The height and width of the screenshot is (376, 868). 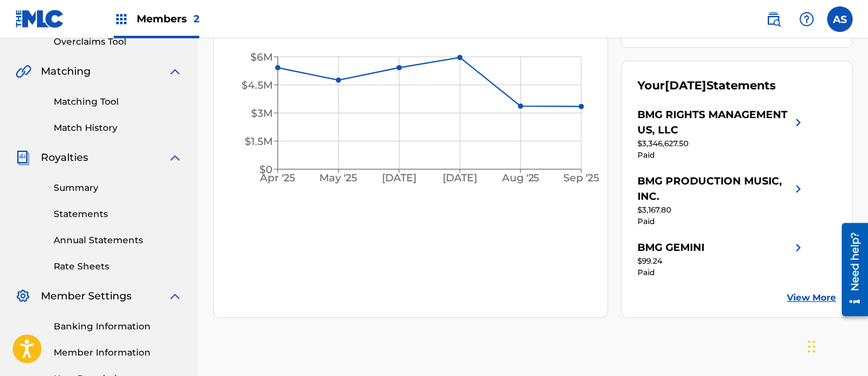 I want to click on tspan: $4.5M, so click(x=257, y=85).